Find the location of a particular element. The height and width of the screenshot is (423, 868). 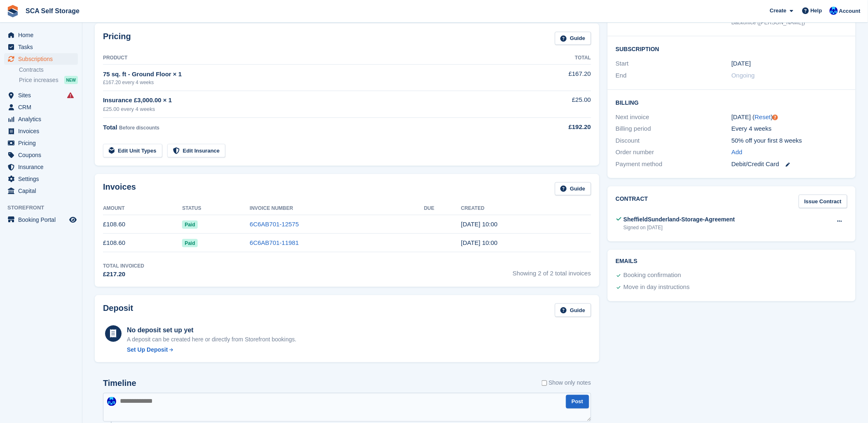

span: Help is located at coordinates (816, 11).